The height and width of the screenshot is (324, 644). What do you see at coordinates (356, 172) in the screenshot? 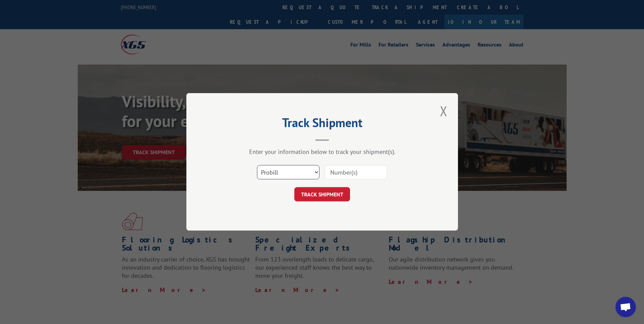
I see `input: Number(s)` at bounding box center [356, 172].